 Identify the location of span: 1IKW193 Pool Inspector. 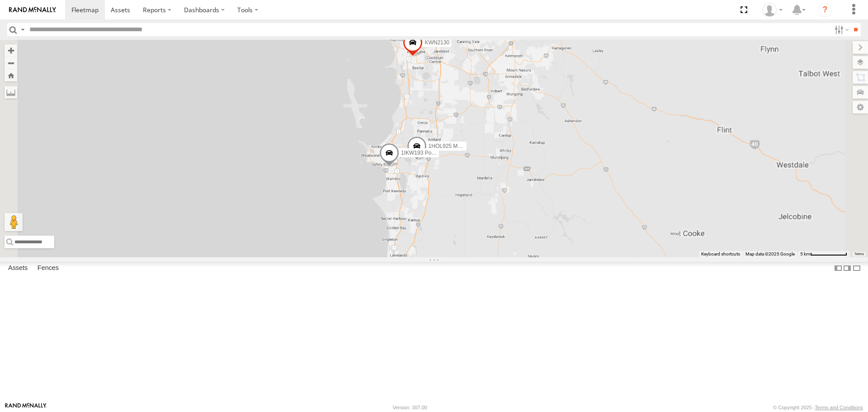
(430, 153).